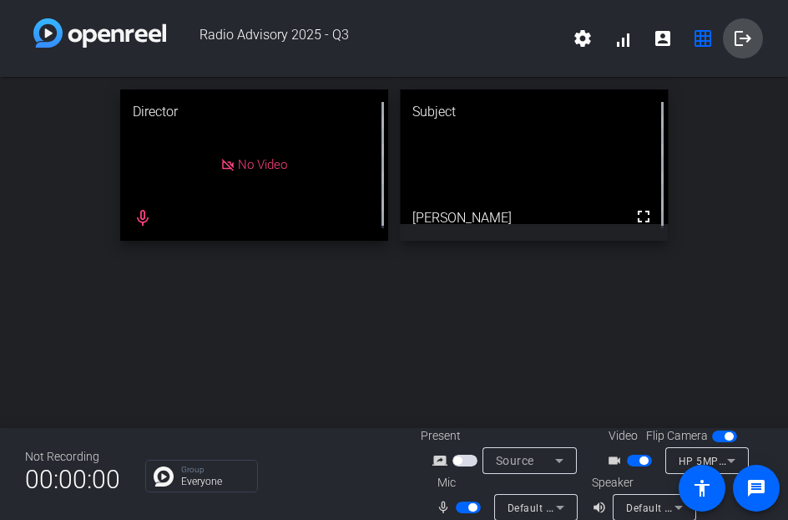 Image resolution: width=788 pixels, height=520 pixels. Describe the element at coordinates (602, 507) in the screenshot. I see `mat-icon: volume_up` at that location.